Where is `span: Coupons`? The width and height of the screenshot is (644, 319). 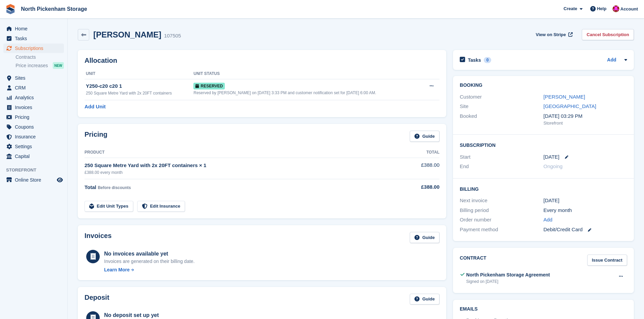
span: Coupons is located at coordinates (35, 127).